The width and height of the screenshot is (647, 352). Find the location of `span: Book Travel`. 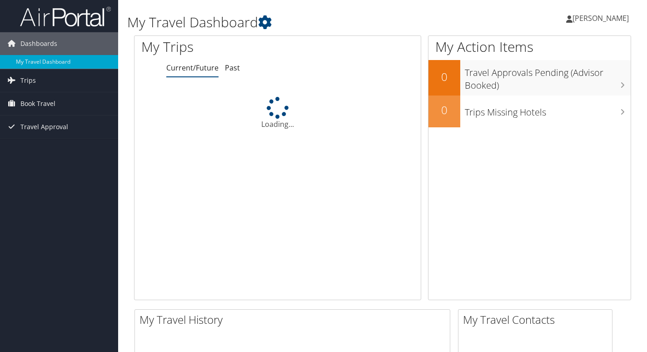

span: Book Travel is located at coordinates (38, 104).